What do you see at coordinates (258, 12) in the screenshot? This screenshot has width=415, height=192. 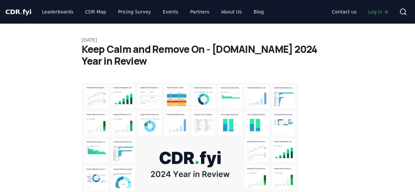 I see `a: Blog` at bounding box center [258, 12].